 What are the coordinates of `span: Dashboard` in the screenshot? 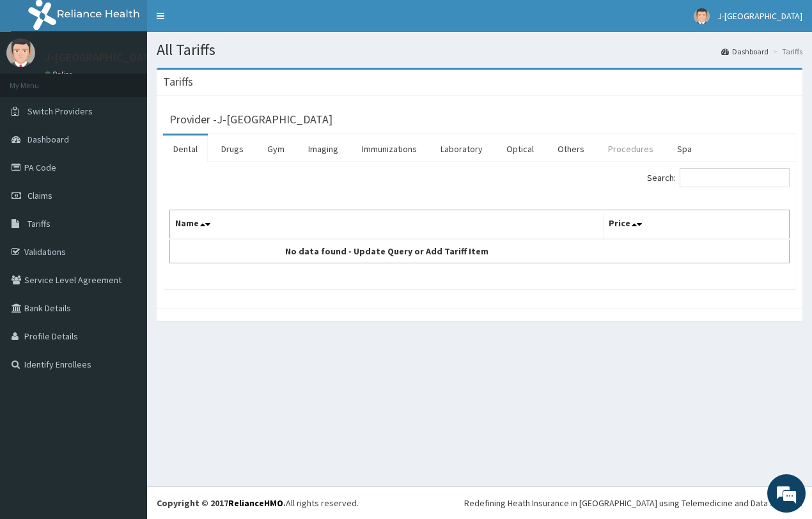 It's located at (48, 140).